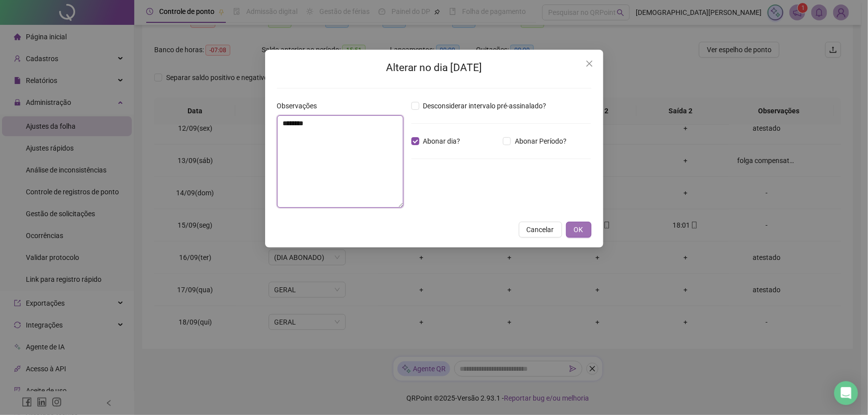  Describe the element at coordinates (540, 230) in the screenshot. I see `span: Cancelar` at that location.